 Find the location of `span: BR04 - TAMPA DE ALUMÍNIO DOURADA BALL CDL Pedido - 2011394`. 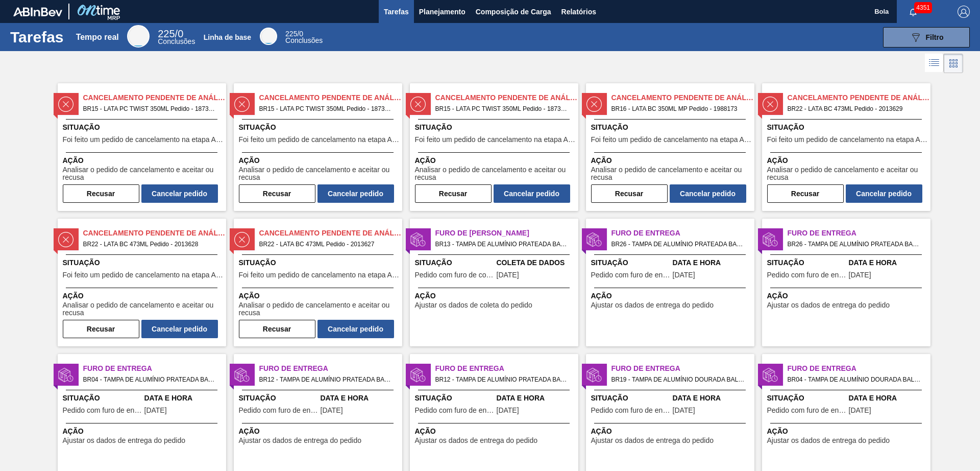

span: BR04 - TAMPA DE ALUMÍNIO DOURADA BALL CDL Pedido - 2011394 is located at coordinates (855, 379).